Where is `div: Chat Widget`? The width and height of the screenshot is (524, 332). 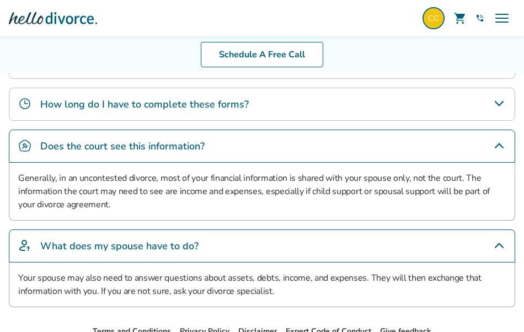 div: Chat Widget is located at coordinates (497, 306).